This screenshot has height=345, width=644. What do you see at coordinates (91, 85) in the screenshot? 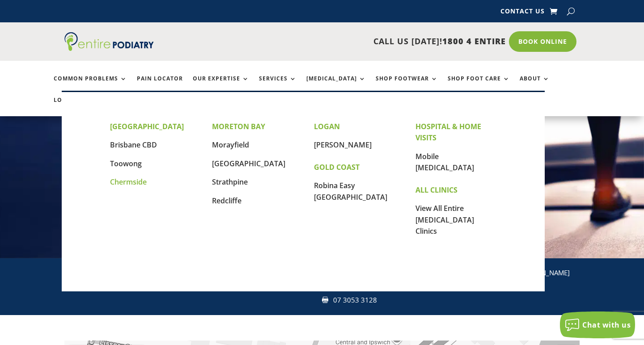
I see `a: Common Problems` at bounding box center [91, 85].